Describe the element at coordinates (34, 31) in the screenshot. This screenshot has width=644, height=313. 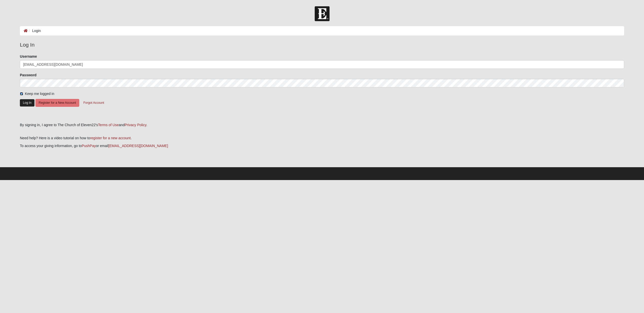
I see `li: Login` at that location.